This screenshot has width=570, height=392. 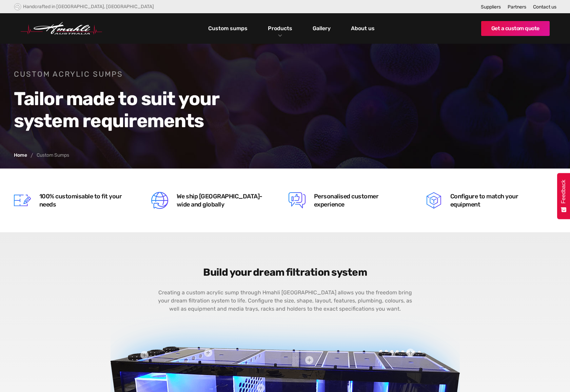 What do you see at coordinates (297, 200) in the screenshot?
I see `img: Customer Service` at bounding box center [297, 200].